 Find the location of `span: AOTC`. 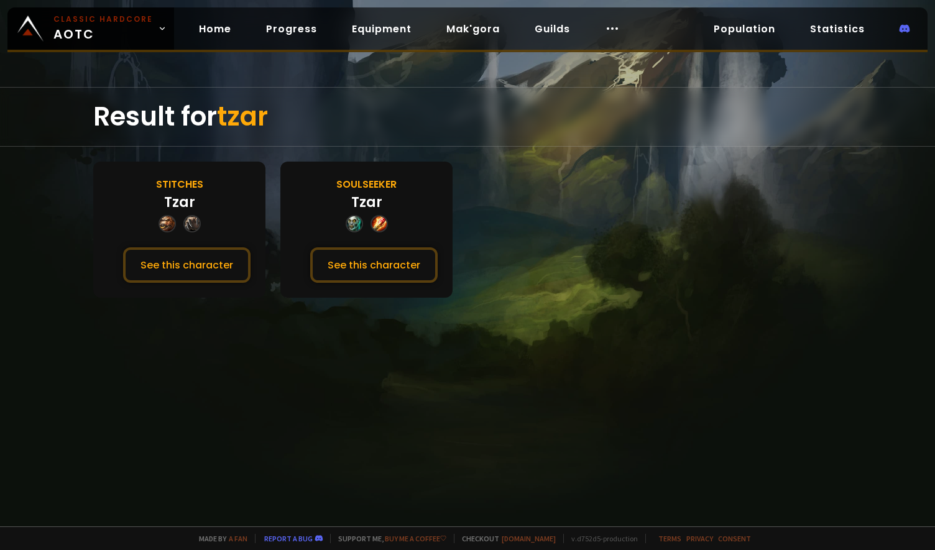

span: AOTC is located at coordinates (103, 29).